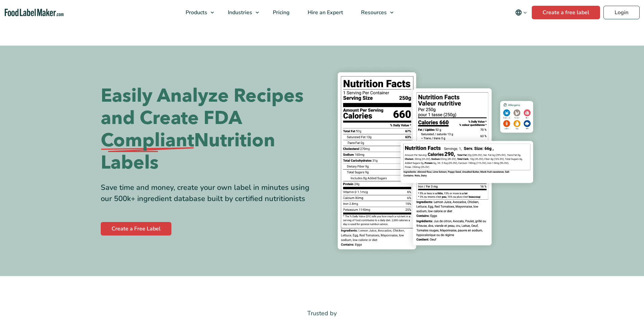  I want to click on a: Food Label Maker homepage, so click(34, 12).